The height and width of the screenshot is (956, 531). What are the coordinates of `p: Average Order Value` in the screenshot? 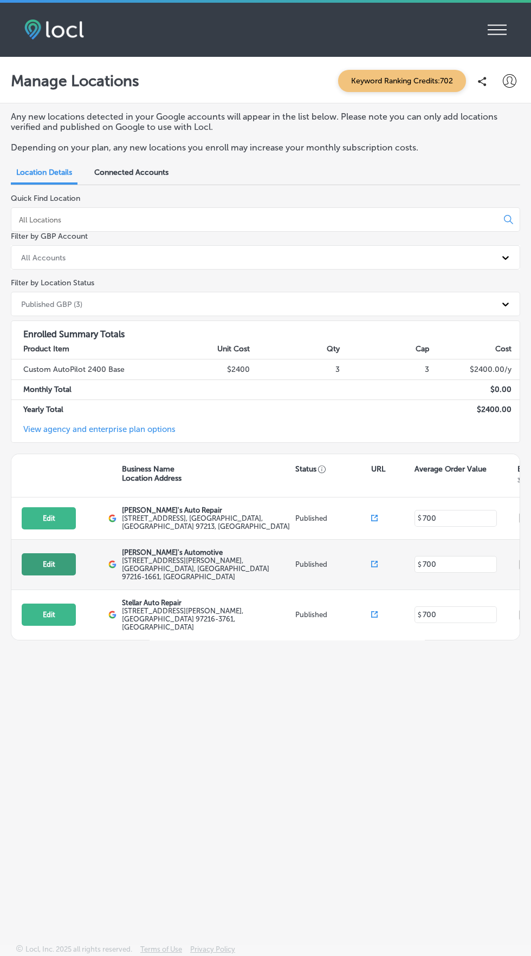 It's located at (450, 469).